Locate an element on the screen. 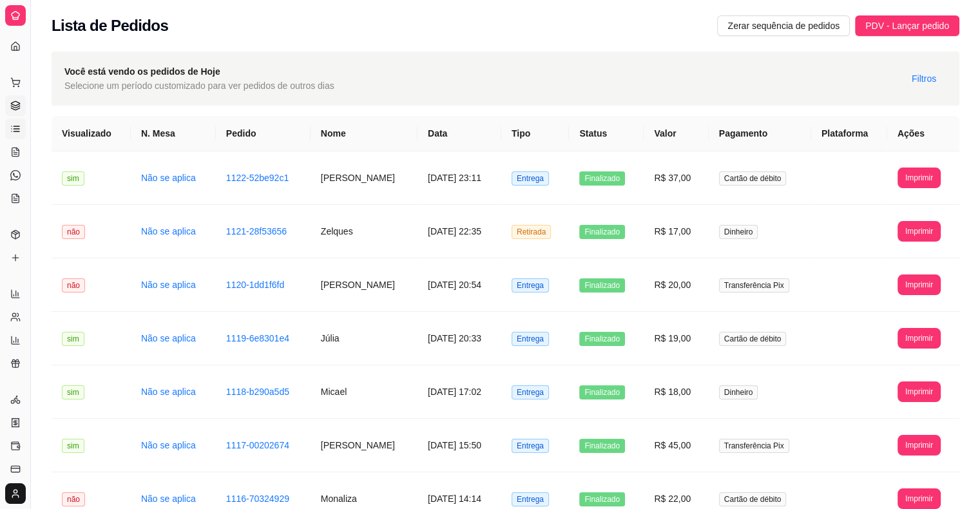 The image size is (980, 509). td: Zelques is located at coordinates (364, 231).